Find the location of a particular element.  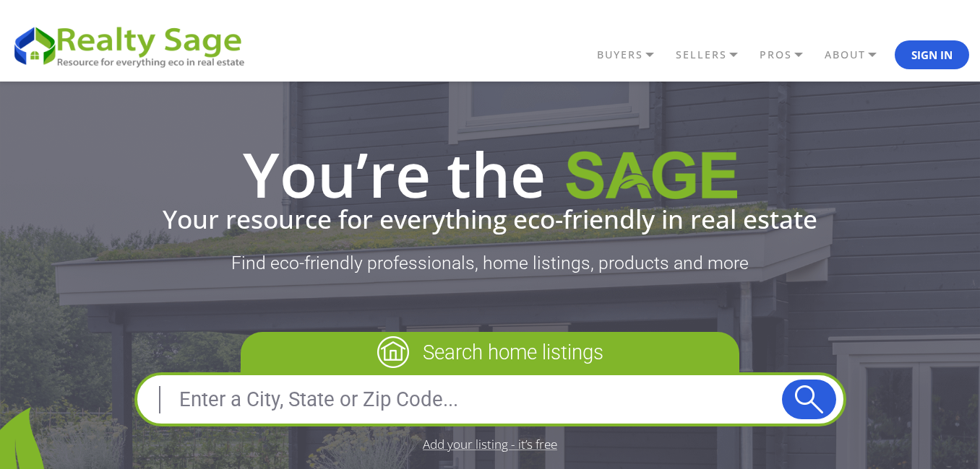

div: Your resource for everything eco-friendly in real estate is located at coordinates (490, 219).